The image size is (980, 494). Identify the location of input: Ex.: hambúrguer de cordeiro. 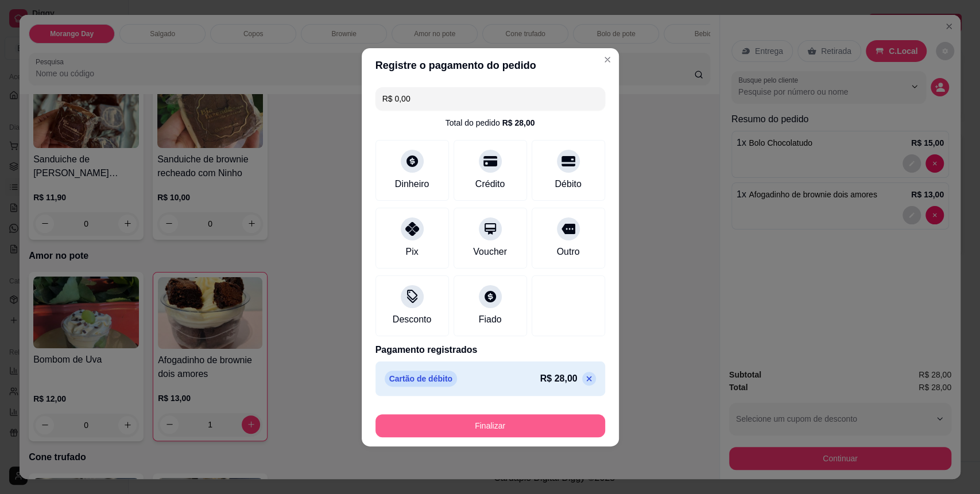
(490, 99).